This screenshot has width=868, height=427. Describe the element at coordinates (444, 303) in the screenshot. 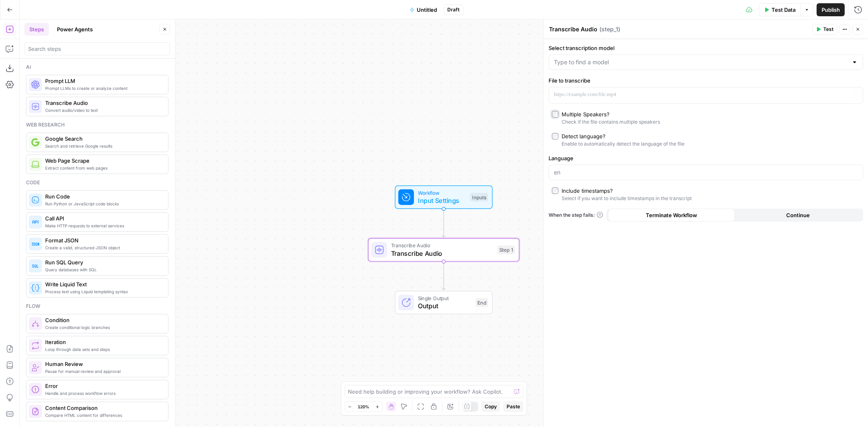

I see `div: Single OutputOutputEnd` at that location.